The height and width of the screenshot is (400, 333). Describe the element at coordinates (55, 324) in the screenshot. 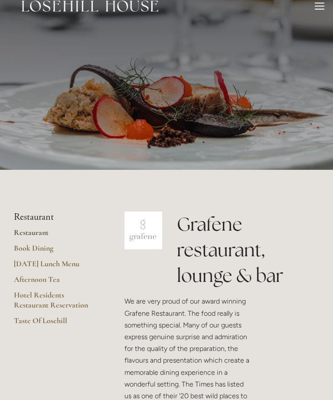

I see `a: Taste Of Losehill` at that location.